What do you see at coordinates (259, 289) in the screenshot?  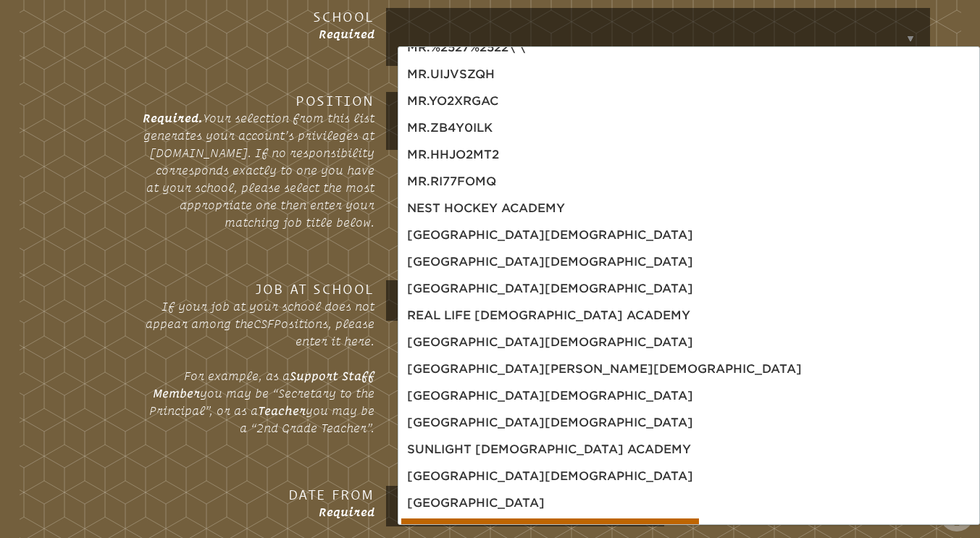 I see `h3: Job at School` at bounding box center [259, 289].